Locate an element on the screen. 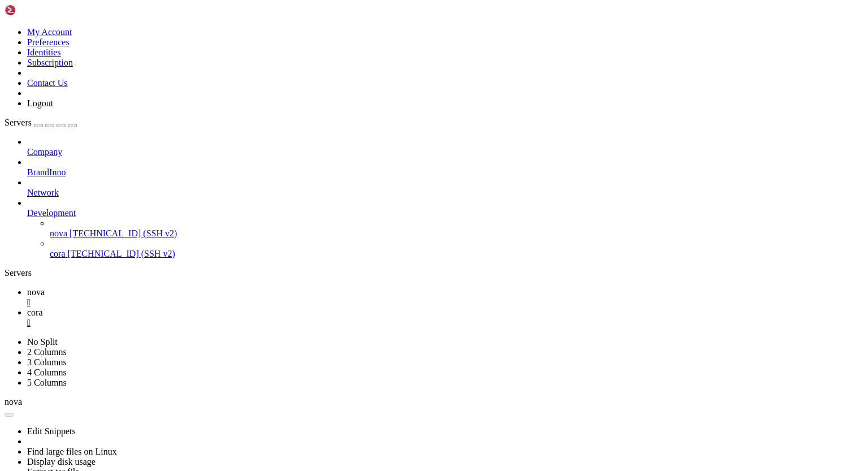 Image resolution: width=868 pixels, height=471 pixels. li: Network is located at coordinates (446, 188).